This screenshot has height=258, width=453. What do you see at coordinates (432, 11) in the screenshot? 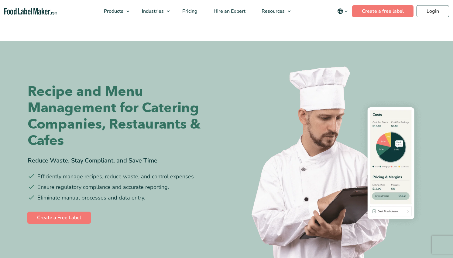
I see `a: Login` at bounding box center [432, 11].